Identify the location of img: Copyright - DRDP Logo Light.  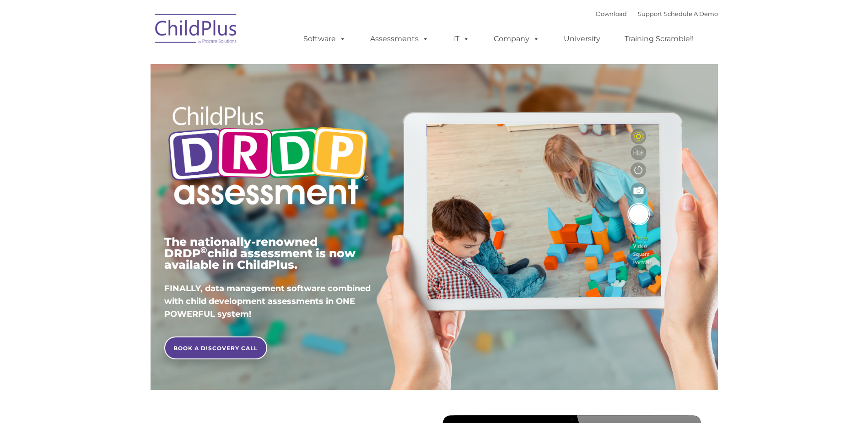
(268, 157).